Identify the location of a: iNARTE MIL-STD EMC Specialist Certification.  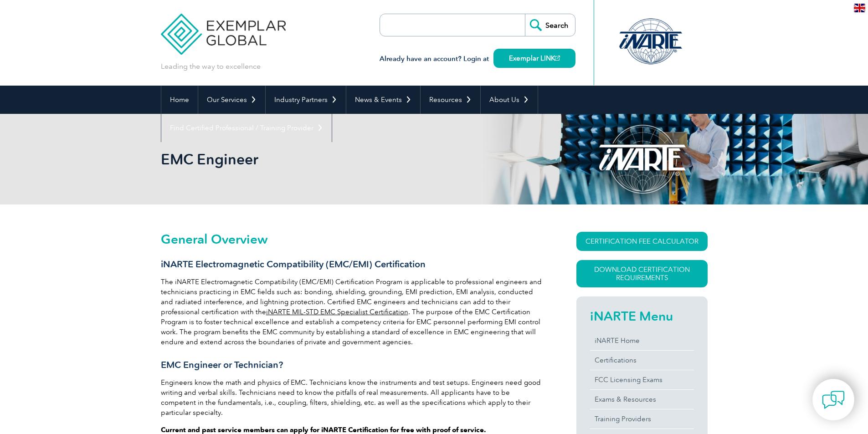
(337, 312).